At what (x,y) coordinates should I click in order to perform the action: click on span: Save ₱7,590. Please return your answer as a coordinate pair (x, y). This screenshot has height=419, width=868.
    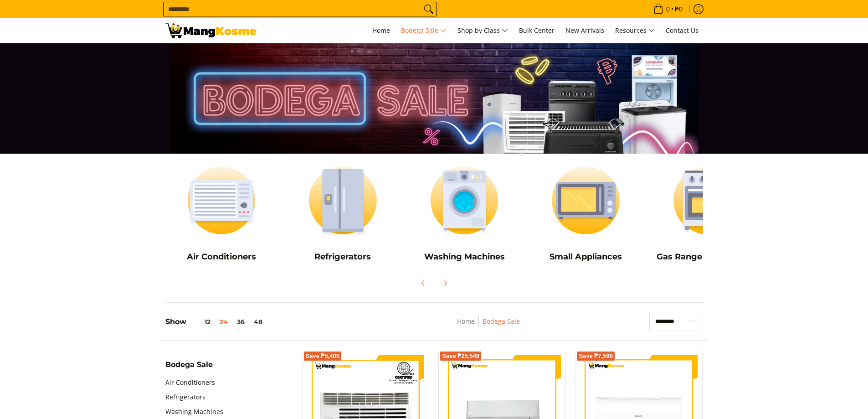
    Looking at the image, I should click on (596, 356).